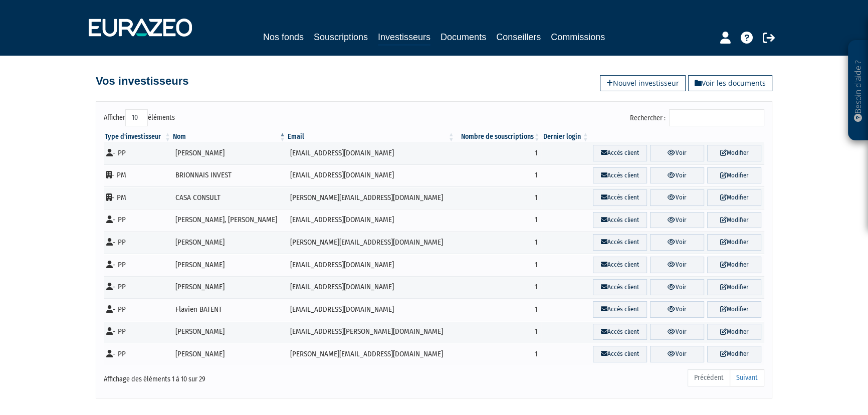 This screenshot has width=868, height=415. I want to click on select: Afficheréléments, so click(136, 118).